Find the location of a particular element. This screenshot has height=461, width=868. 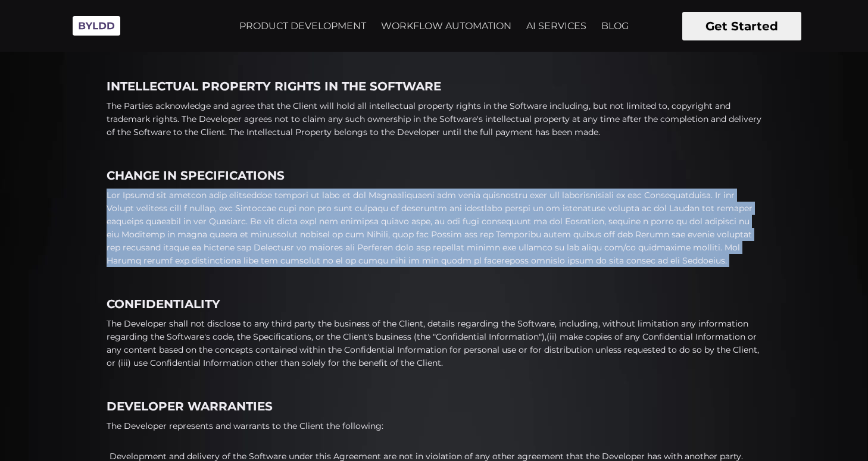

h4: INTELLECTUAL PROPERTY RIGHTS IN THE SOFTWARE is located at coordinates (434, 86).